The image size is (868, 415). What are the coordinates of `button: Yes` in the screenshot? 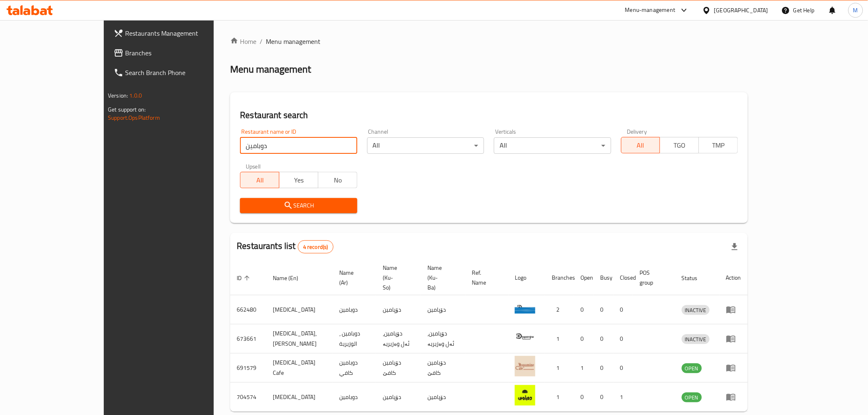 It's located at (298, 180).